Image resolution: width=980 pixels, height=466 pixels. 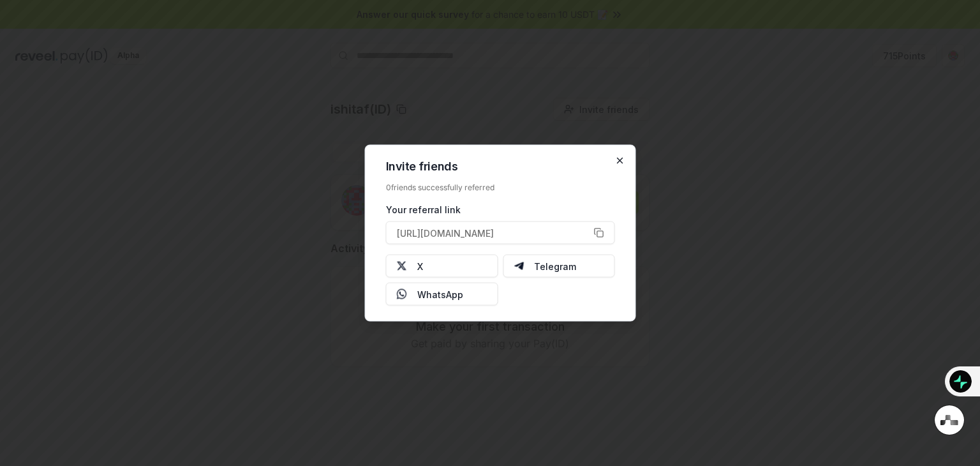 What do you see at coordinates (442, 294) in the screenshot?
I see `button: WhatsApp` at bounding box center [442, 294].